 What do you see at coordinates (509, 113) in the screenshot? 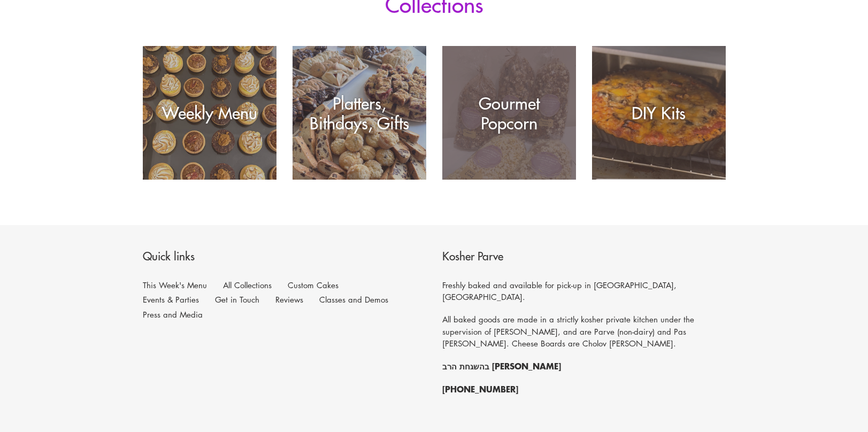
I see `div: Gourmet Popcorn` at bounding box center [509, 113].